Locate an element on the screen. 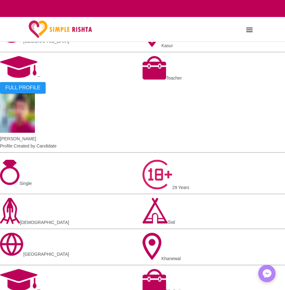 This screenshot has width=285, height=290. span: FULL PROFILE is located at coordinates (23, 88).